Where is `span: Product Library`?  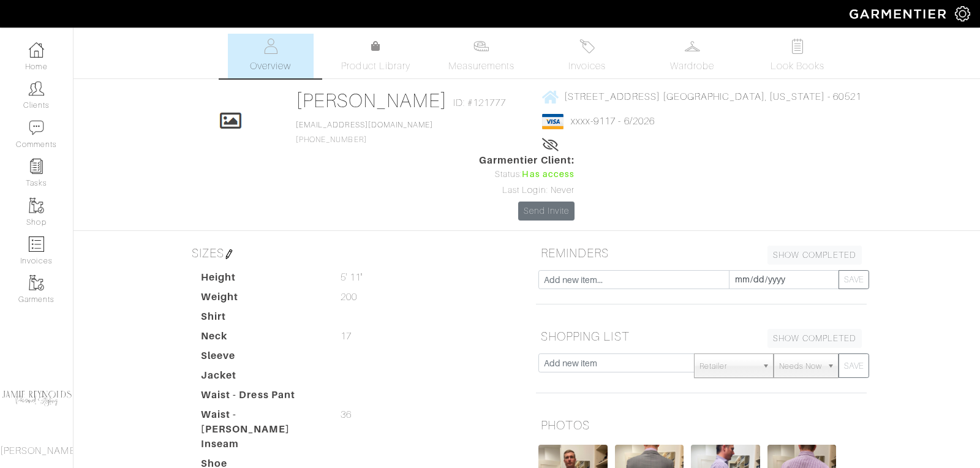
span: Product Library is located at coordinates (376, 66).